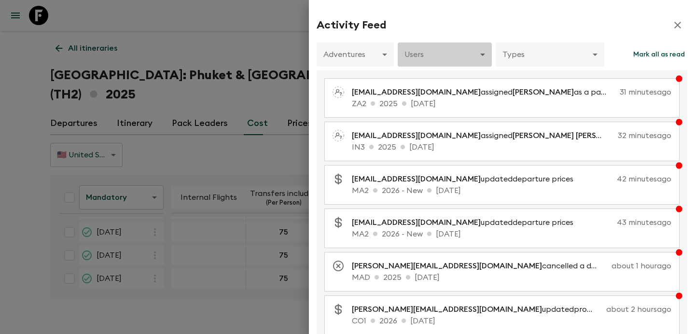  I want to click on div: Types, so click(550, 55).